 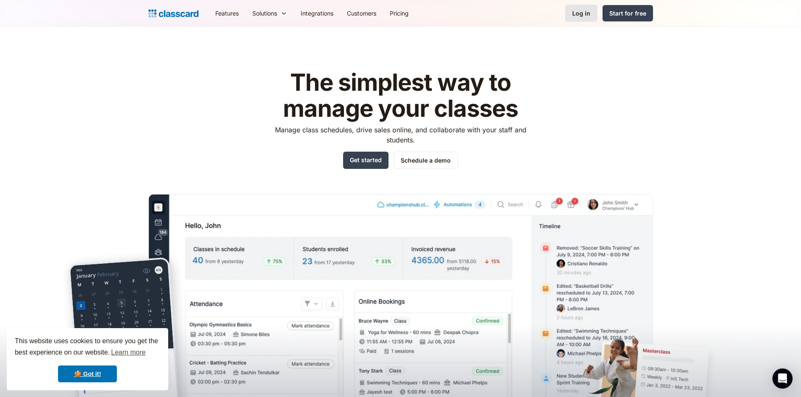 I want to click on a: Customers, so click(x=362, y=13).